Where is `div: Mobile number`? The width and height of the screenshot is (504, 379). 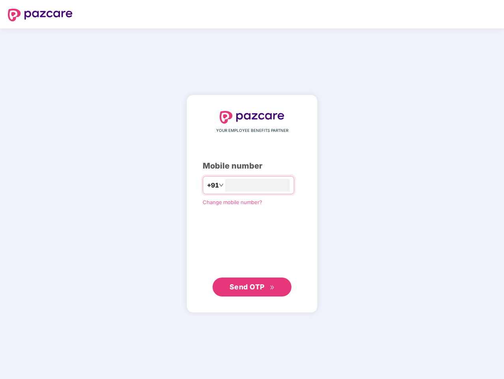 div: Mobile number is located at coordinates (252, 166).